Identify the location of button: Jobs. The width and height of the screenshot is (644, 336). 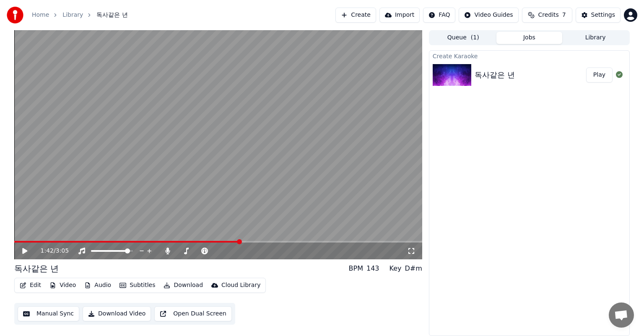
(529, 38).